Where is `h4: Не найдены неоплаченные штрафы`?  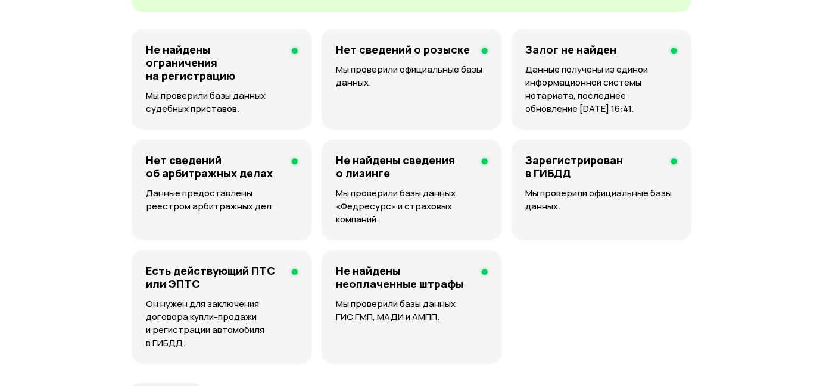
h4: Не найдены неоплаченные штрафы is located at coordinates (404, 277).